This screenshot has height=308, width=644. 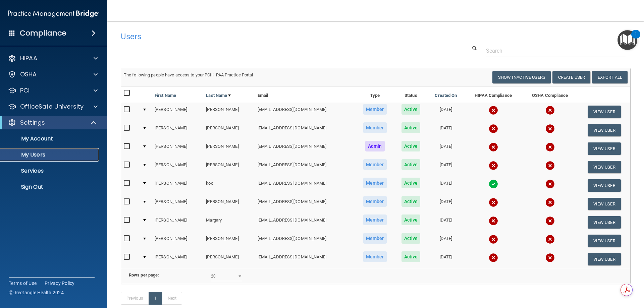 What do you see at coordinates (165, 96) in the screenshot?
I see `a: First Name` at bounding box center [165, 96].